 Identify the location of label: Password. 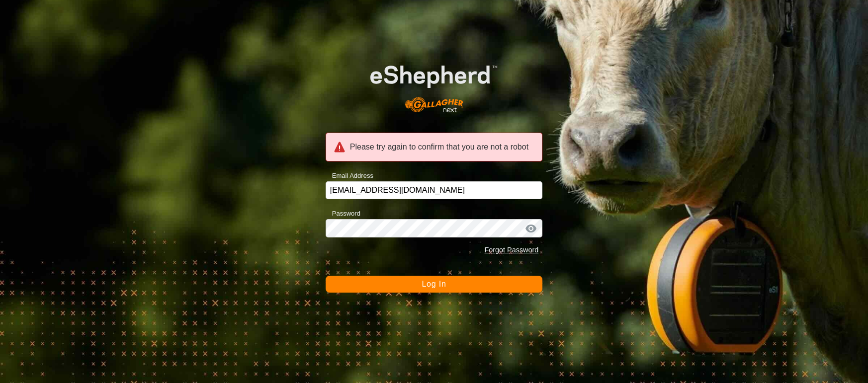
(343, 213).